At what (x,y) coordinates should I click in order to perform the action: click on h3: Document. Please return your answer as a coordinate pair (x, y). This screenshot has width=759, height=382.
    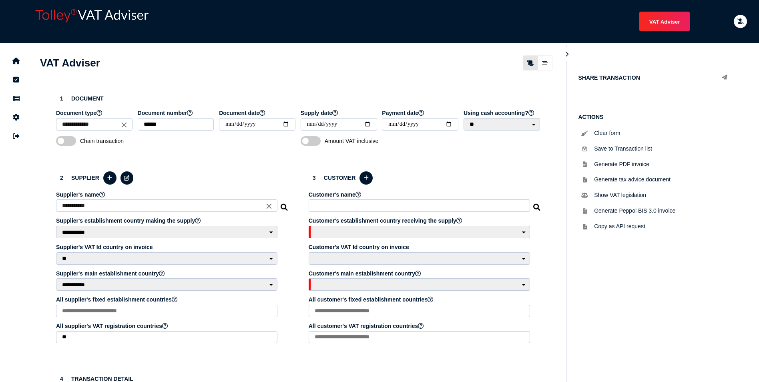
    Looking at the image, I should click on (299, 98).